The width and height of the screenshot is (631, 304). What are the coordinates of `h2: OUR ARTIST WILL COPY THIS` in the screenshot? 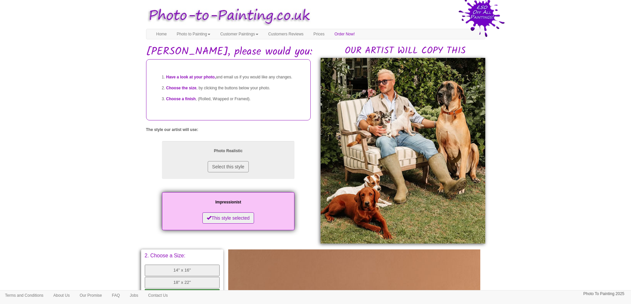 It's located at (405, 51).